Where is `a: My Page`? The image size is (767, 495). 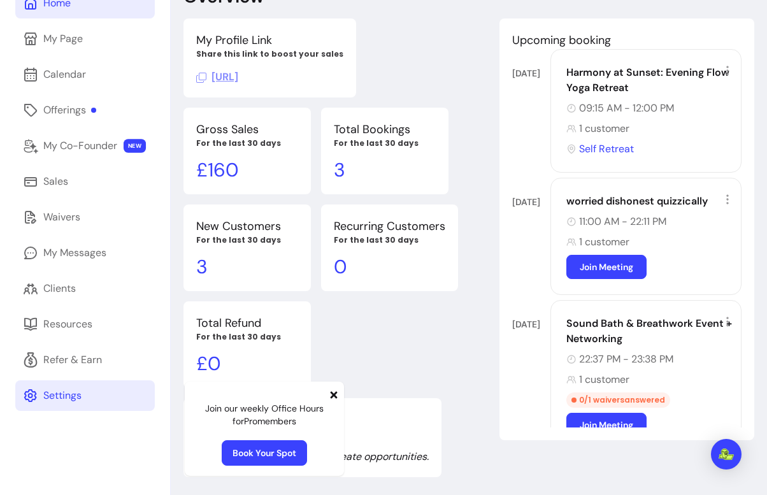
a: My Page is located at coordinates (85, 39).